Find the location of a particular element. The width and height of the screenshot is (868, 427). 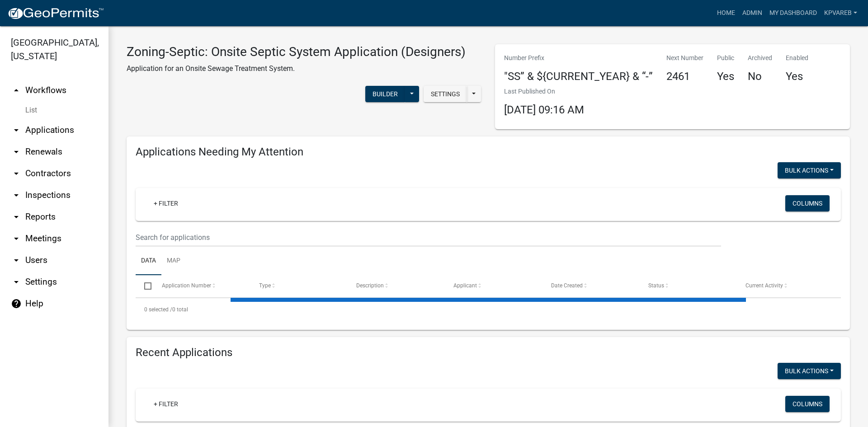

datatable-header-cell: Select is located at coordinates (144, 286).